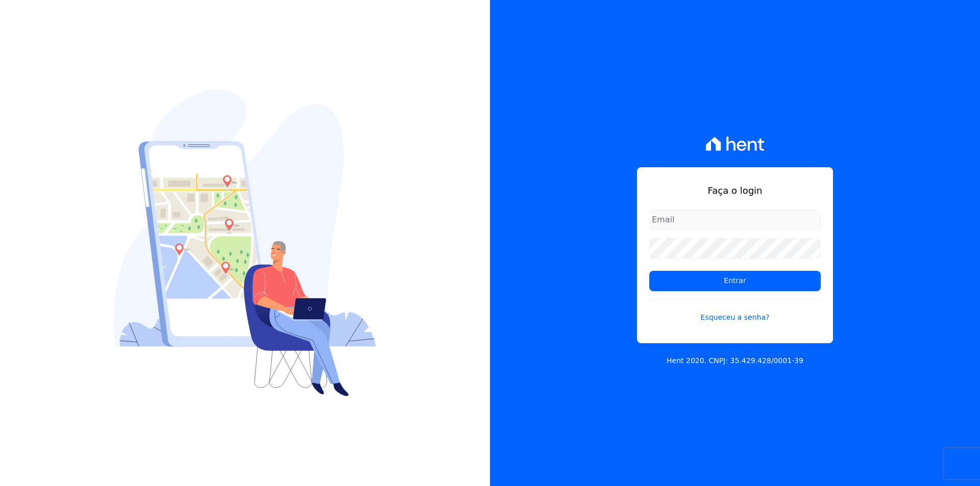  What do you see at coordinates (735, 281) in the screenshot?
I see `input: Entrar` at bounding box center [735, 281].